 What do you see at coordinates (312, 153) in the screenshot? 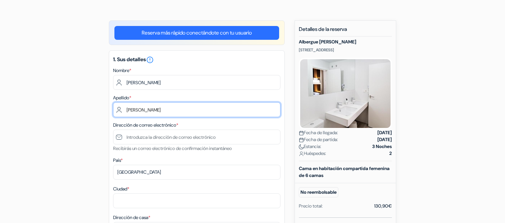
I see `span: Huéspedes:` at bounding box center [312, 153].